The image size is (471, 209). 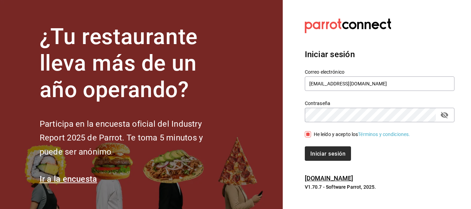 What do you see at coordinates (328, 154) in the screenshot?
I see `button: Iniciar sesión` at bounding box center [328, 154].